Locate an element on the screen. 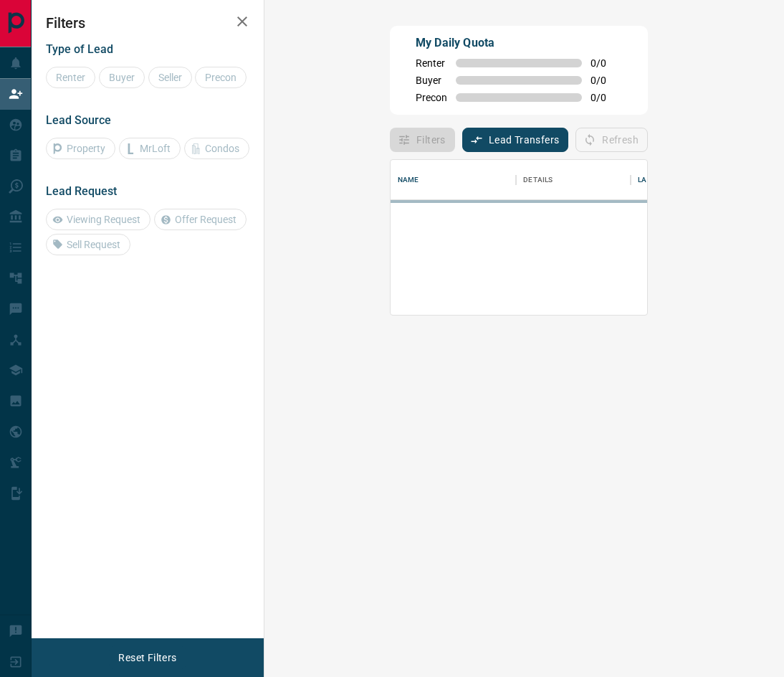  span: Precon is located at coordinates (431, 97).